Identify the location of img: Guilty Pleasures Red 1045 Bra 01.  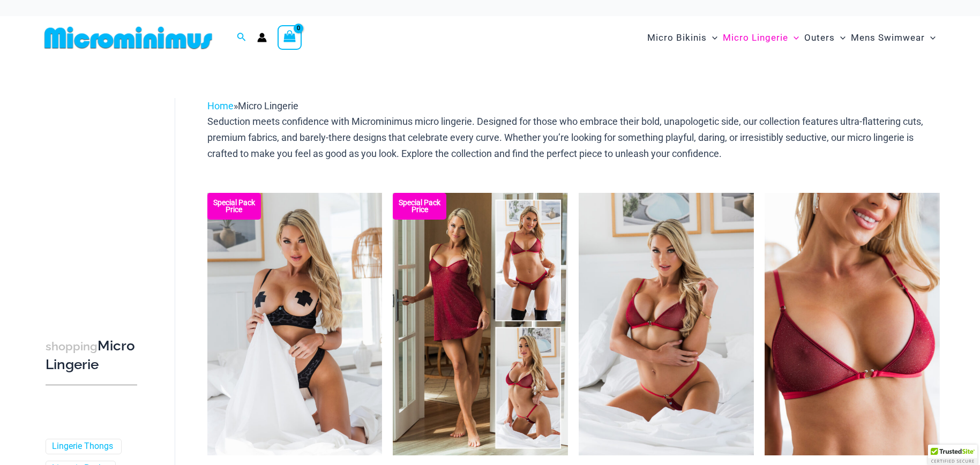
(852, 324).